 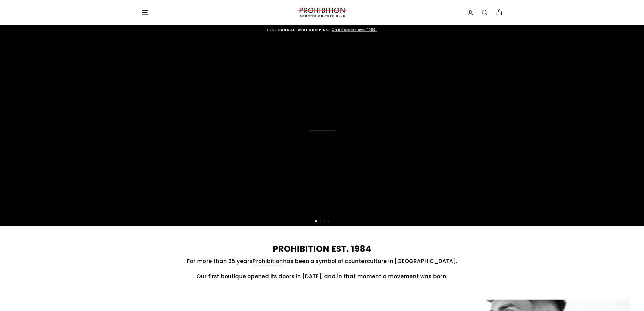 What do you see at coordinates (353, 30) in the screenshot?
I see `span: On all orders over 100$!` at bounding box center [353, 30].